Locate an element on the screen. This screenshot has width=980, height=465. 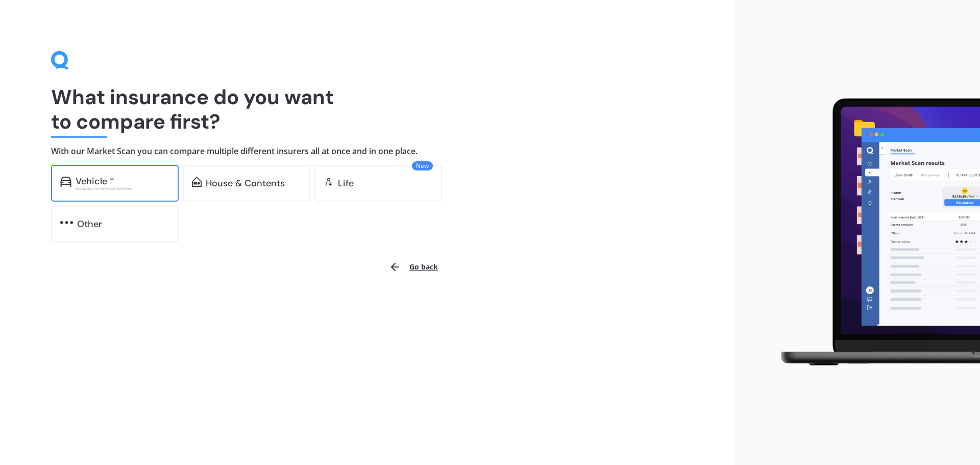
div: House & Contents is located at coordinates (245, 183).